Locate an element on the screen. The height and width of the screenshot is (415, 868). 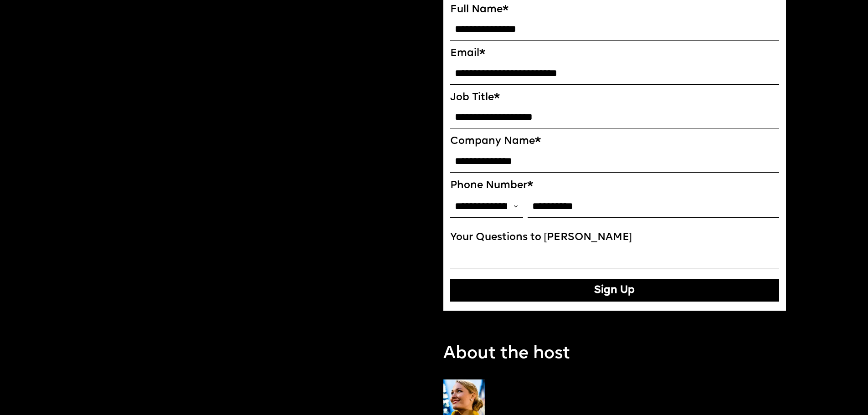
label: Email is located at coordinates (615, 54).